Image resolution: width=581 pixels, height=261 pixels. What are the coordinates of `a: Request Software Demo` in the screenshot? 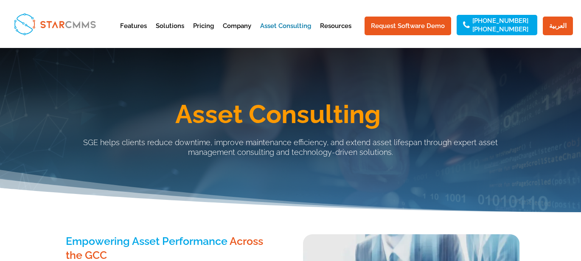 It's located at (408, 26).